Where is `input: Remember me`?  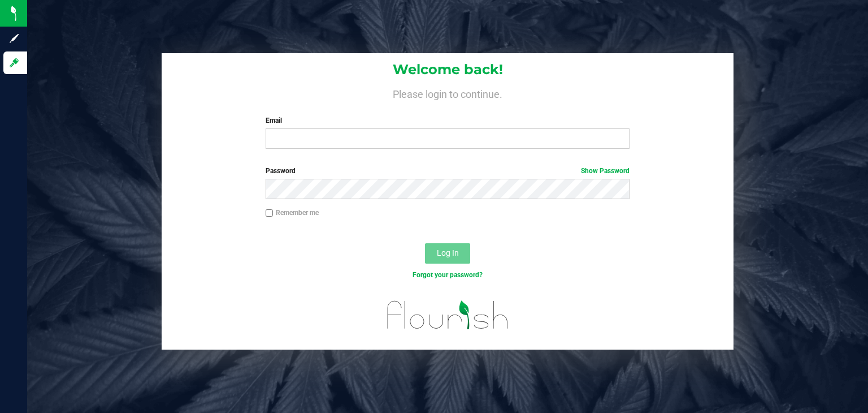 input: Remember me is located at coordinates (269, 213).